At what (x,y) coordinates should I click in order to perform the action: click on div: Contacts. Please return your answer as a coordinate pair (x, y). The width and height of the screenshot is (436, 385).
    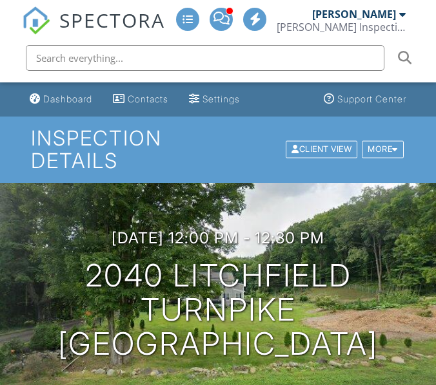
    Looking at the image, I should click on (148, 99).